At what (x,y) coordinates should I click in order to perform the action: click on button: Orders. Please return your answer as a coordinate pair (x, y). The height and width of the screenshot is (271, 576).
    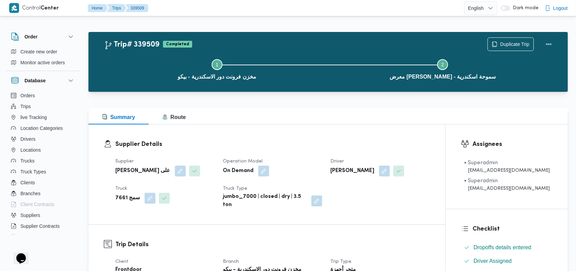
    Looking at the image, I should click on (43, 96).